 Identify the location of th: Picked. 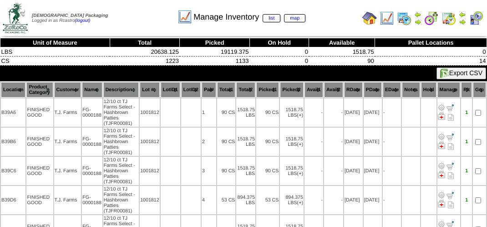
(215, 43).